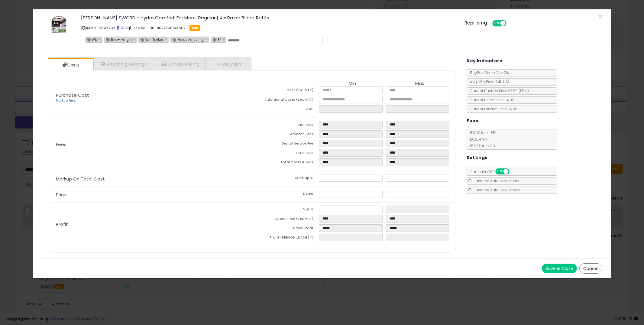 The image size is (644, 325). What do you see at coordinates (268, 28) in the screenshot?
I see `p: ASIN: B091DWYZXX | SKU: SNL_UK_4027800103607-1` at bounding box center [268, 28].